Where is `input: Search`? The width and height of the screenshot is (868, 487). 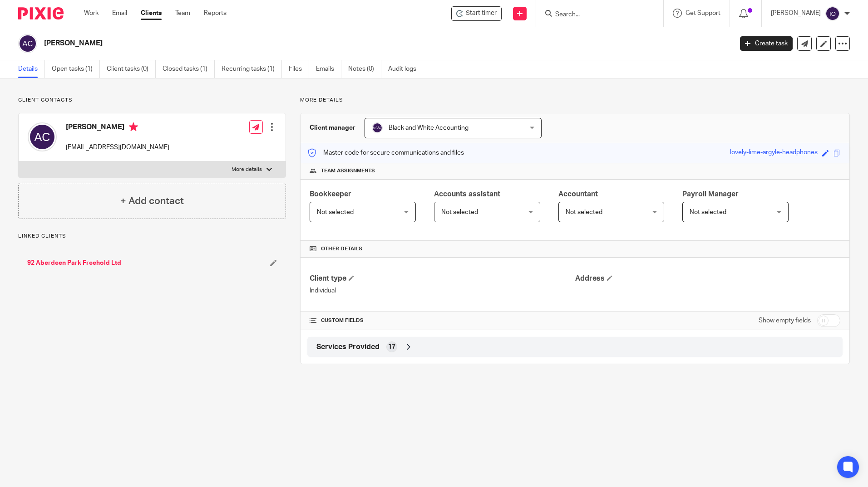
input: Search is located at coordinates (595, 15).